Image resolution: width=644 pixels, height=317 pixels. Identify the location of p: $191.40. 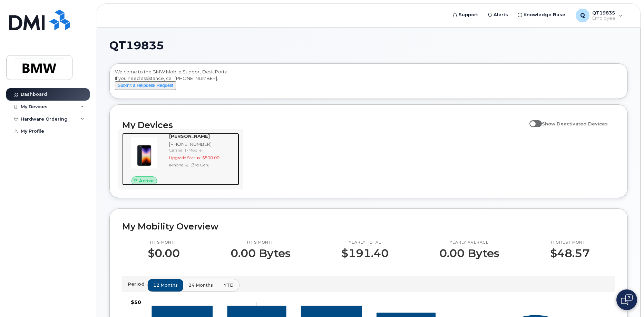
(365, 254).